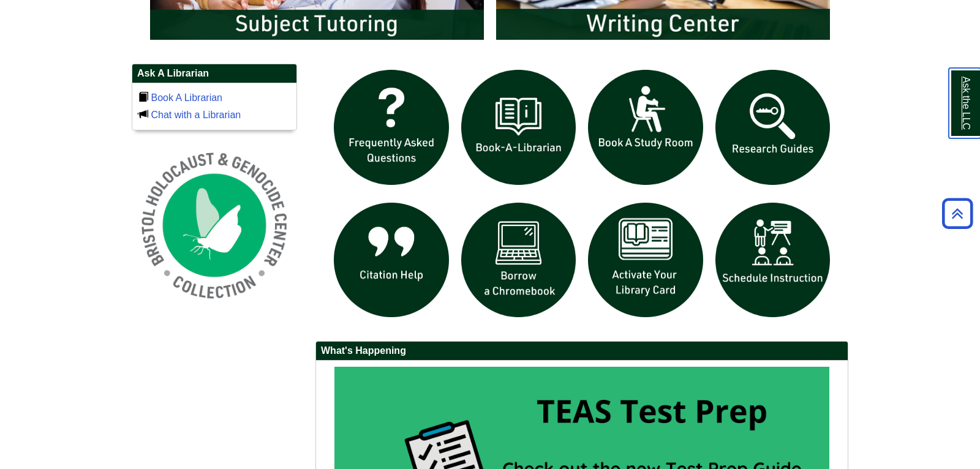  I want to click on a: Back to Top, so click(957, 213).